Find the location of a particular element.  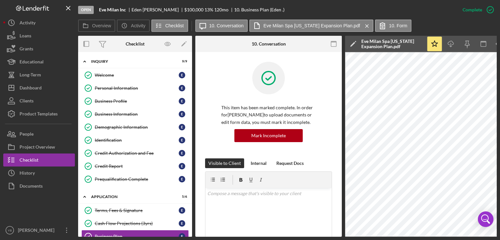

button: Dashboard is located at coordinates (39, 88).